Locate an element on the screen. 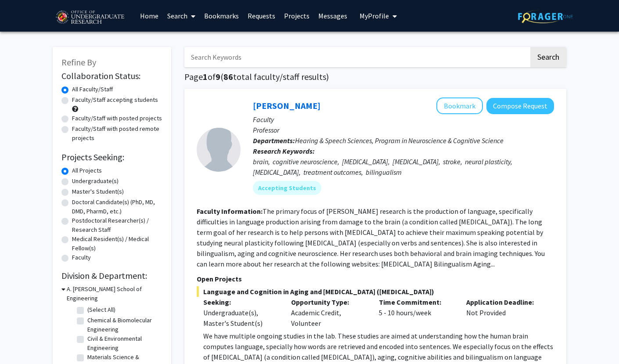 Image resolution: width=619 pixels, height=364 pixels. label: Master's Student(s) is located at coordinates (98, 192).